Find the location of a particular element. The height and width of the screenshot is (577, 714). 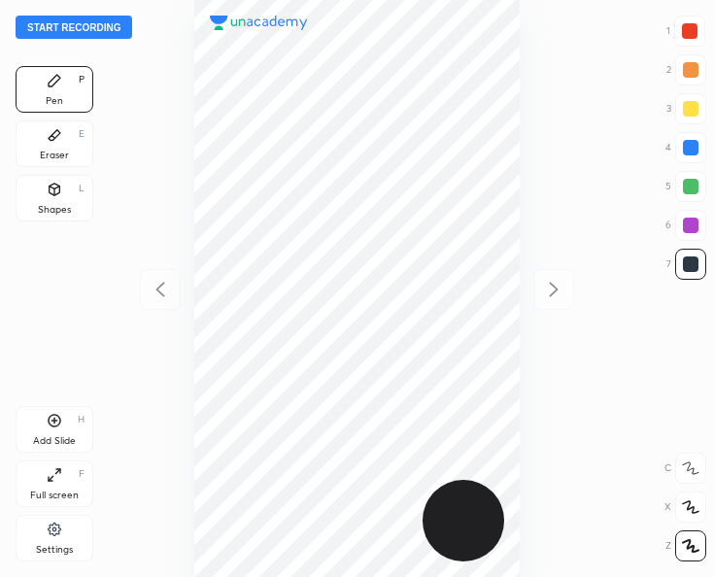

div: 2 is located at coordinates (686, 70).